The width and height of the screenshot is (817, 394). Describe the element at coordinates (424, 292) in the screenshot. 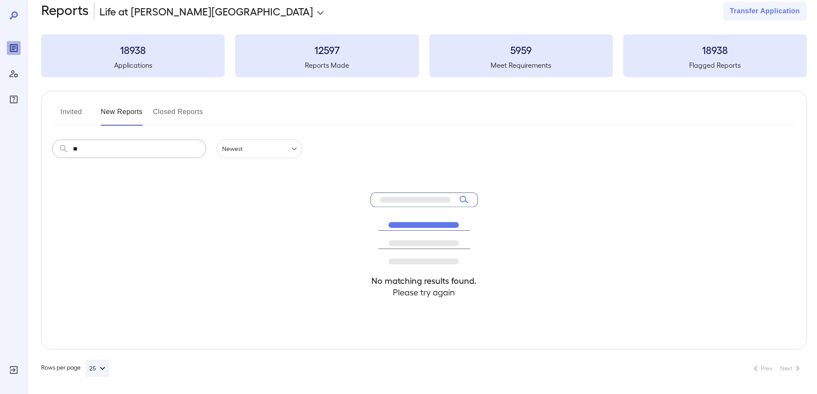

I see `h4: Please try again` at that location.